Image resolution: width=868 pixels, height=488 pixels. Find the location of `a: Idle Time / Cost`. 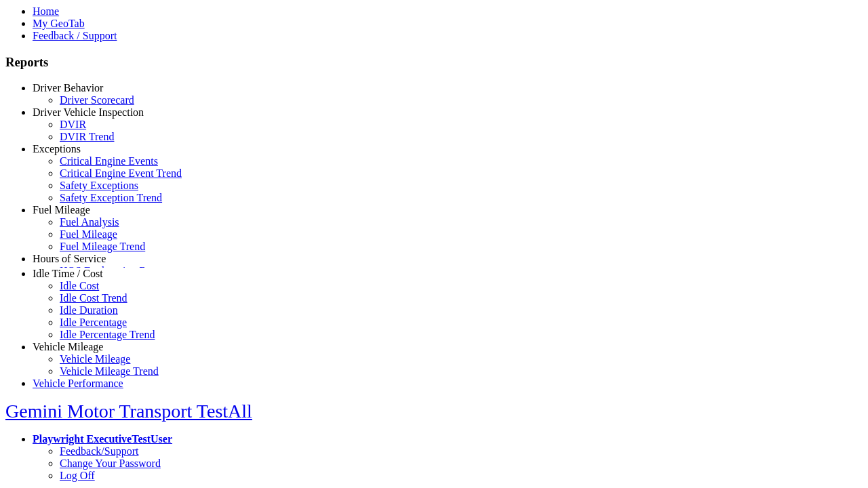

a: Idle Time / Cost is located at coordinates (68, 273).